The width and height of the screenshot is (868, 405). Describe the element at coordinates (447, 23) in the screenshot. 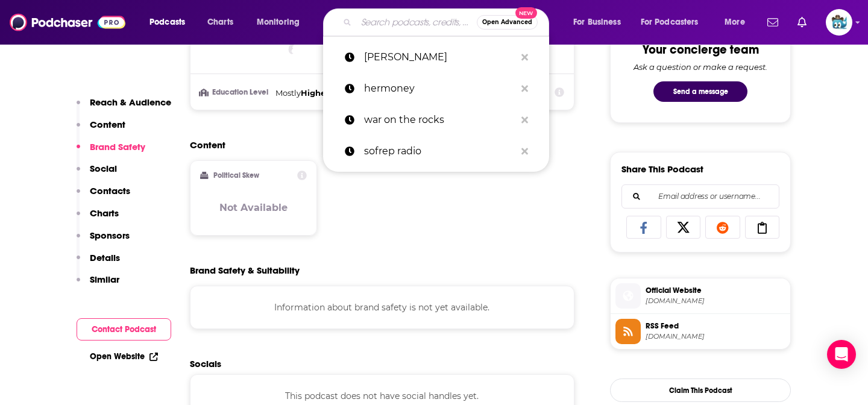

I see `div: Search podcasts, credits, & more...` at that location.